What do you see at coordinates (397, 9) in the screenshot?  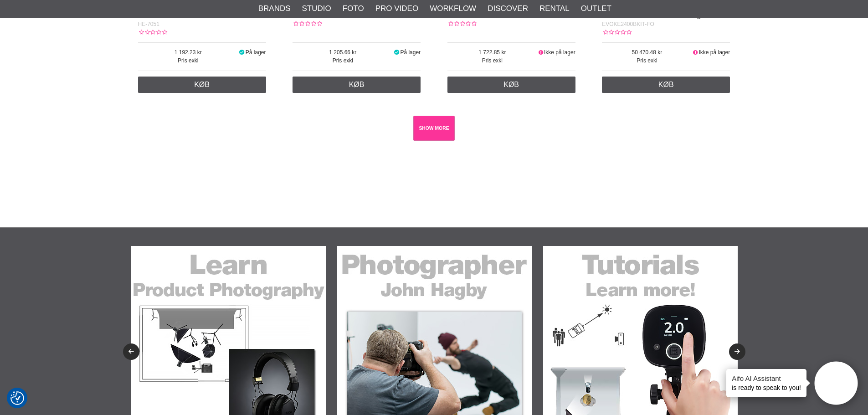 I see `a: Pro Video` at bounding box center [397, 9].